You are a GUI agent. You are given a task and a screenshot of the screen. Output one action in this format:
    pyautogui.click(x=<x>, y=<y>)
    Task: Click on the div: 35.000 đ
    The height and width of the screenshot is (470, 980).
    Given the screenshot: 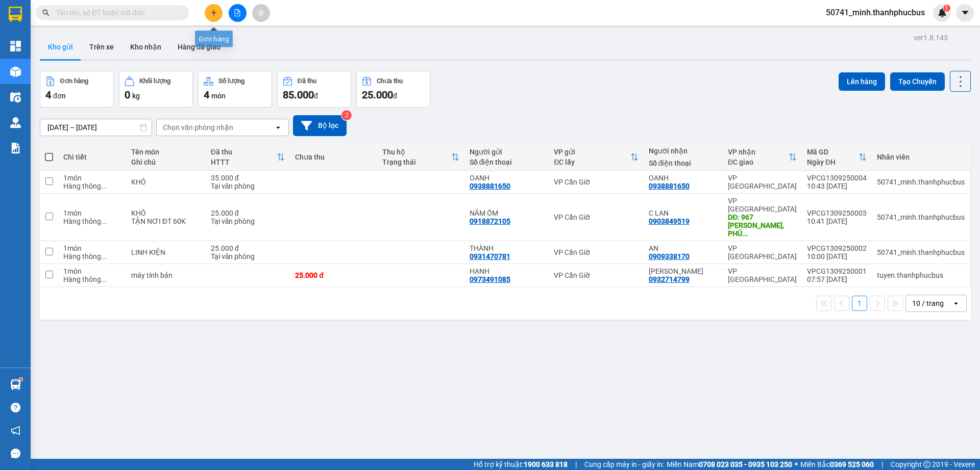 What is the action you would take?
    pyautogui.click(x=248, y=177)
    